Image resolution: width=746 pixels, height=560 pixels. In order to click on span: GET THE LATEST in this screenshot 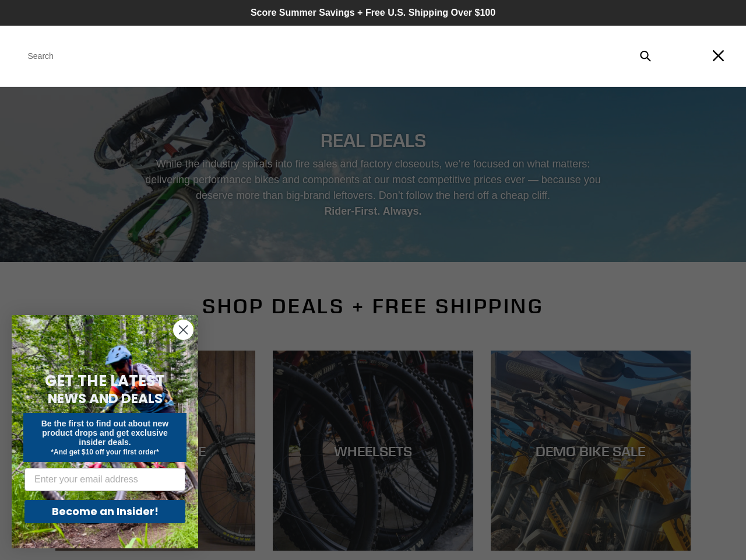, I will do `click(105, 380)`.